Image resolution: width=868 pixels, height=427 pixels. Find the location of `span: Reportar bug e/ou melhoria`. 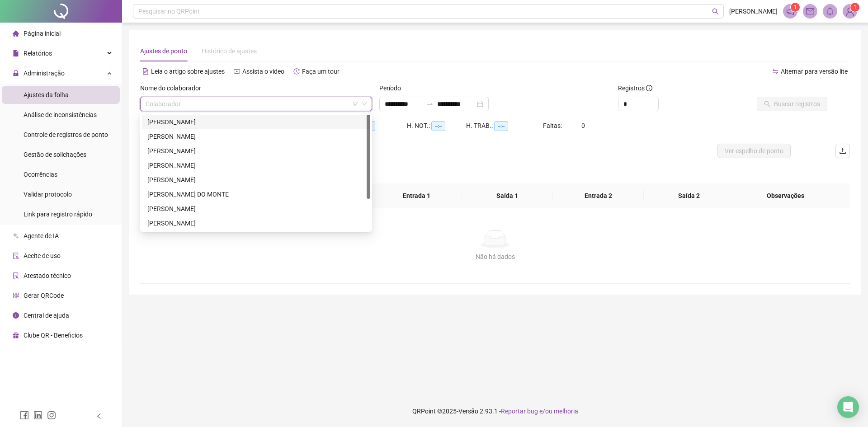

span: Reportar bug e/ou melhoria is located at coordinates (539, 411).